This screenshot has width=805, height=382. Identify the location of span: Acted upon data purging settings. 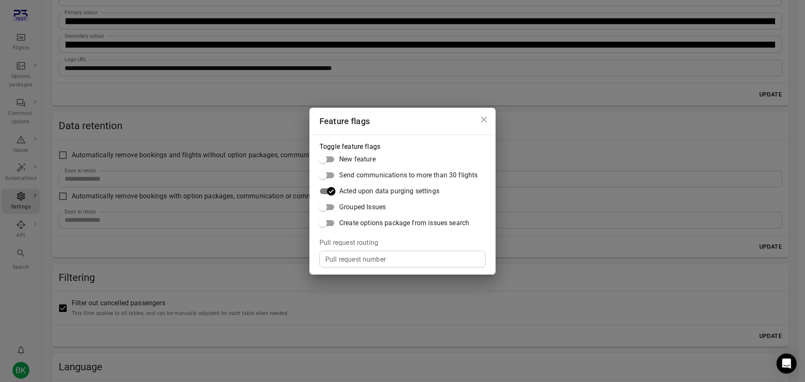
(389, 191).